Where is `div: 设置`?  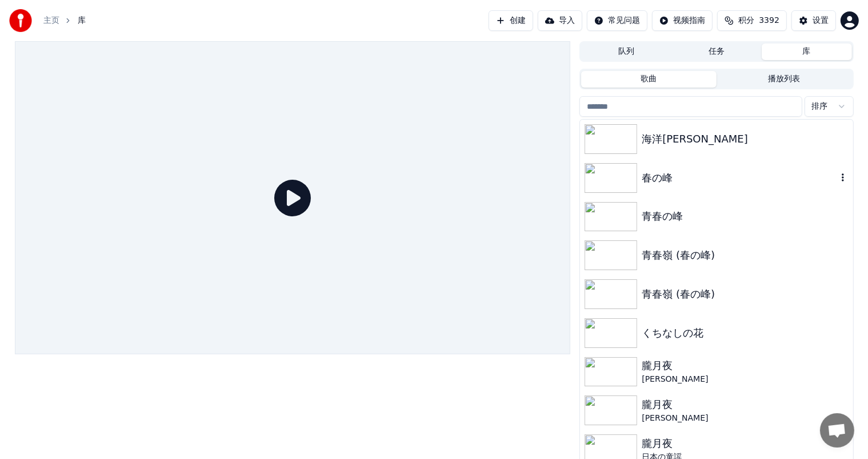 div: 设置 is located at coordinates (821, 21).